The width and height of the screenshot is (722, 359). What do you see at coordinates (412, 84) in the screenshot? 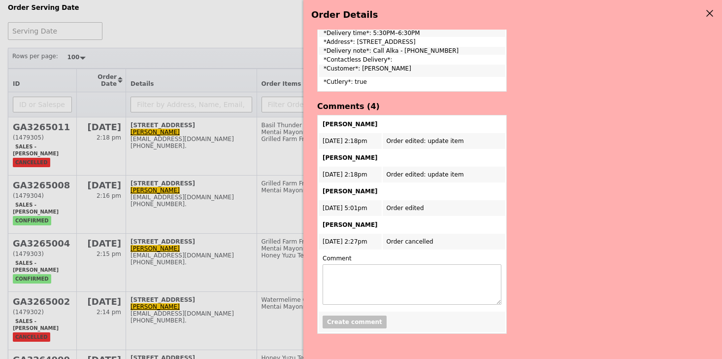
I see `td: *Cutlery*: true` at bounding box center [412, 84].